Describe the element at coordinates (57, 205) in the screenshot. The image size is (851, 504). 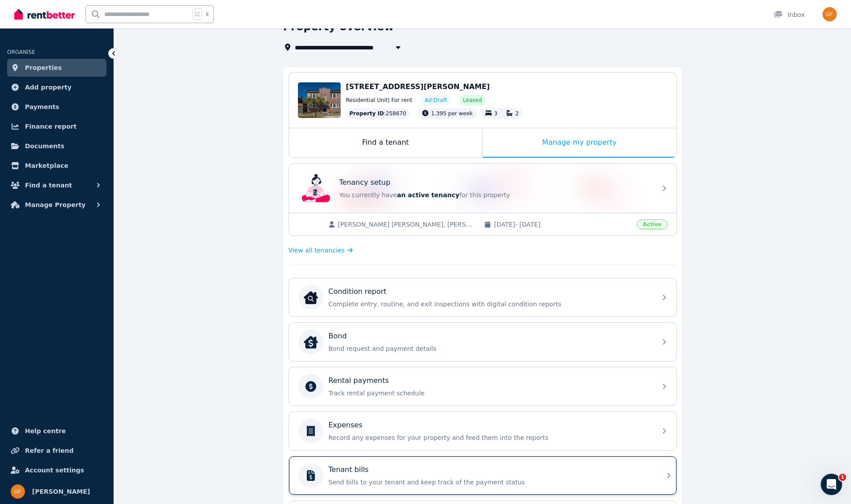
I see `button: Manage Property` at that location.